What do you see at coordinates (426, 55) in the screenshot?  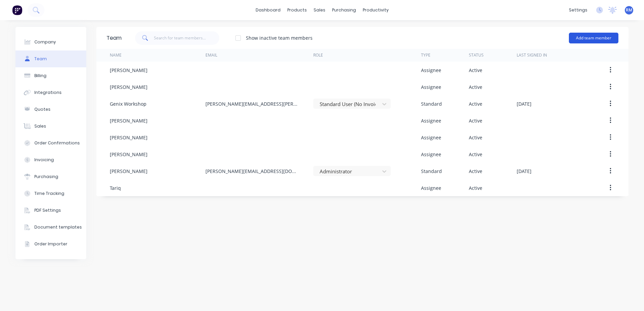 I see `div: Type` at bounding box center [426, 55].